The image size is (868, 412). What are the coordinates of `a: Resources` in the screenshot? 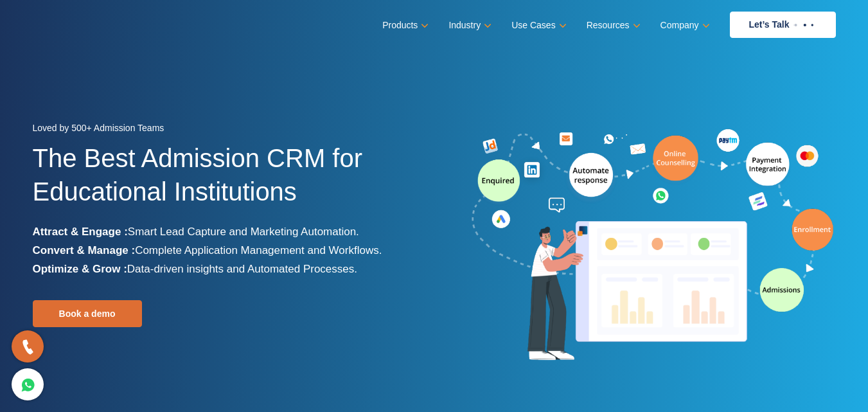 It's located at (612, 25).